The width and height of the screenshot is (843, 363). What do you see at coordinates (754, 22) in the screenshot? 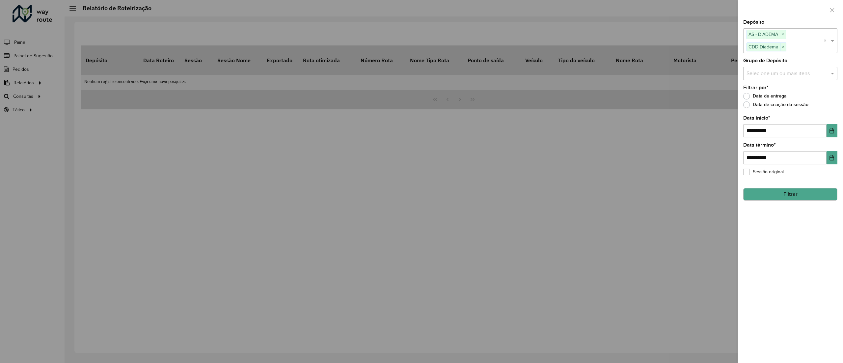
I see `label: Depósito` at bounding box center [754, 22].